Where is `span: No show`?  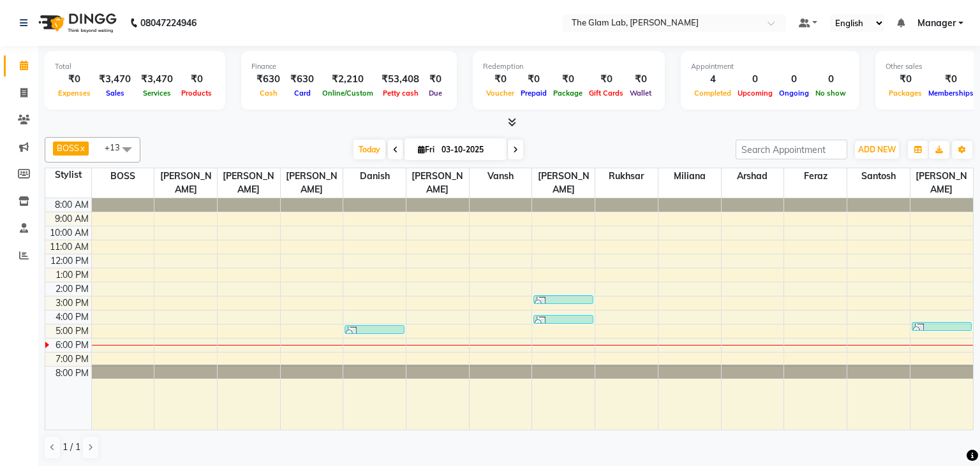
span: No show is located at coordinates (831, 93).